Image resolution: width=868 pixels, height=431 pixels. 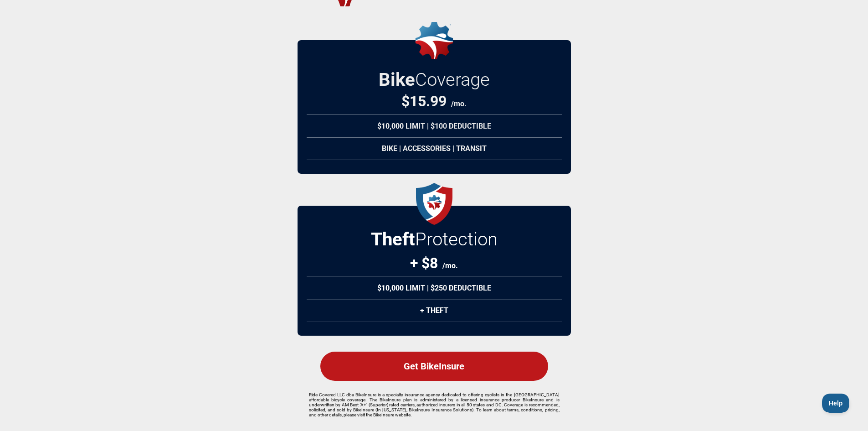 What do you see at coordinates (434, 79) in the screenshot?
I see `h2: Bike` at bounding box center [434, 79].